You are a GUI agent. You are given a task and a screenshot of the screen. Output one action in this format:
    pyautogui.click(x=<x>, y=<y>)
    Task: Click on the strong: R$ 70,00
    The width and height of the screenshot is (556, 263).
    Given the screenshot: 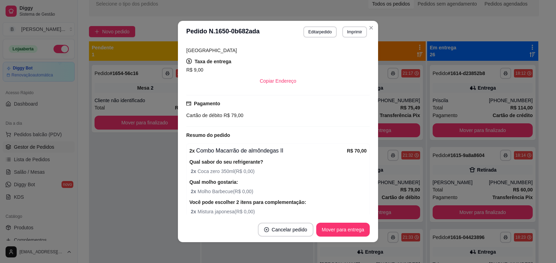 What is the action you would take?
    pyautogui.click(x=357, y=151)
    